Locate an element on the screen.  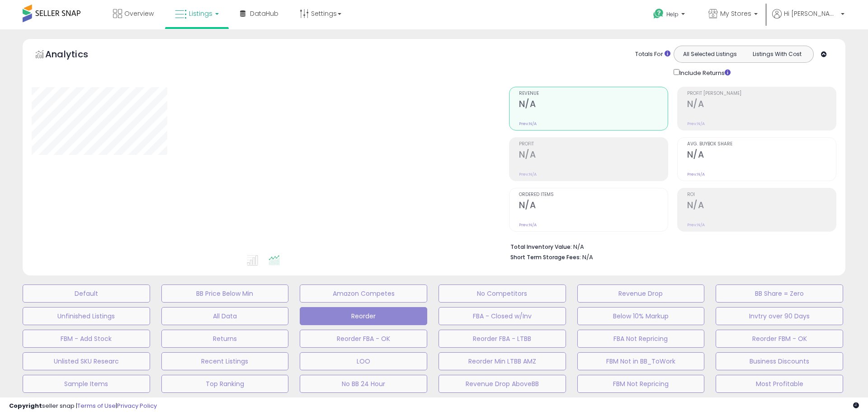
button: Sample Items is located at coordinates (86, 384).